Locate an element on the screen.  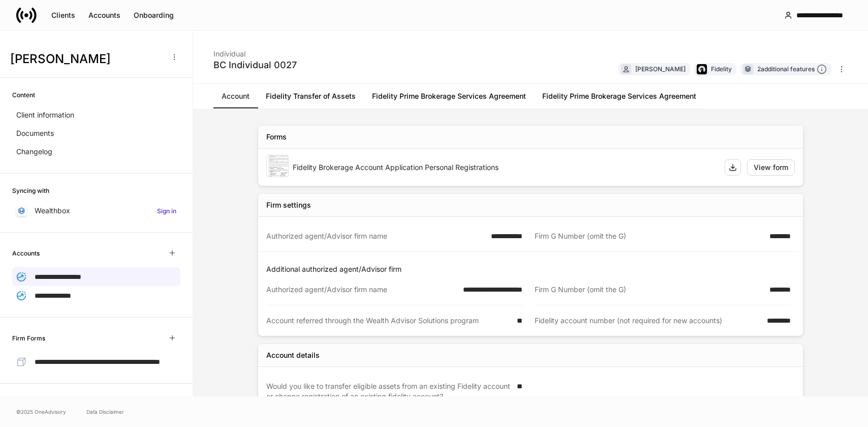
div: Fidelity is located at coordinates (721, 69).